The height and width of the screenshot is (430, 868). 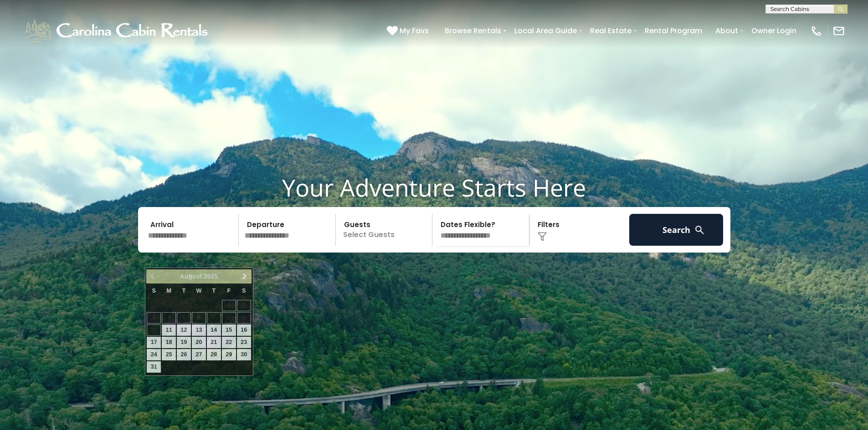 What do you see at coordinates (153, 342) in the screenshot?
I see `a: 17` at bounding box center [153, 342].